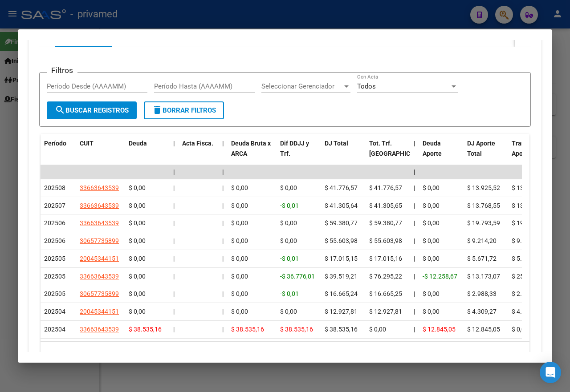 The image size is (570, 392). I want to click on span: $ 41.305,65, so click(385, 205).